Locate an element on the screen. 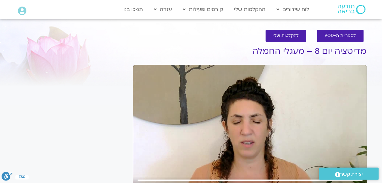  a: להקלטות שלי is located at coordinates (286, 36).